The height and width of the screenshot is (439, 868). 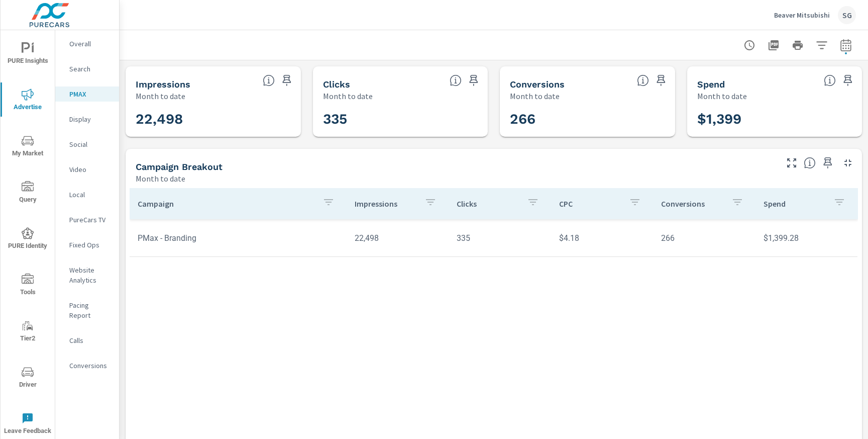 What do you see at coordinates (87, 144) in the screenshot?
I see `div: Social` at bounding box center [87, 144].